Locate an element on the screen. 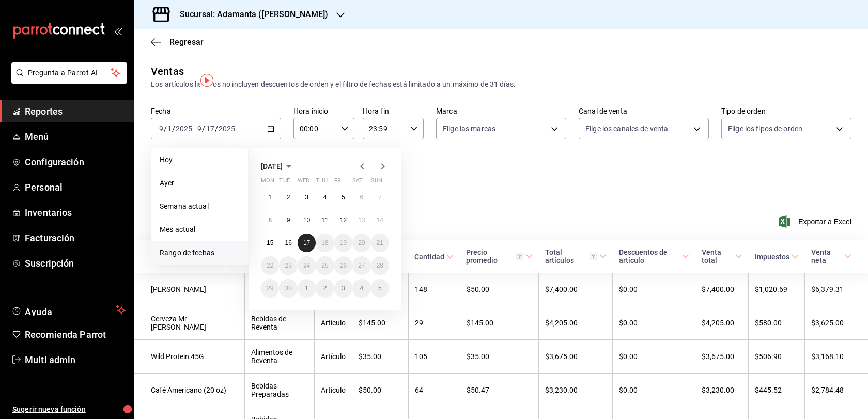 Image resolution: width=868 pixels, height=419 pixels. abbr: September 30, 2025 is located at coordinates (287, 288).